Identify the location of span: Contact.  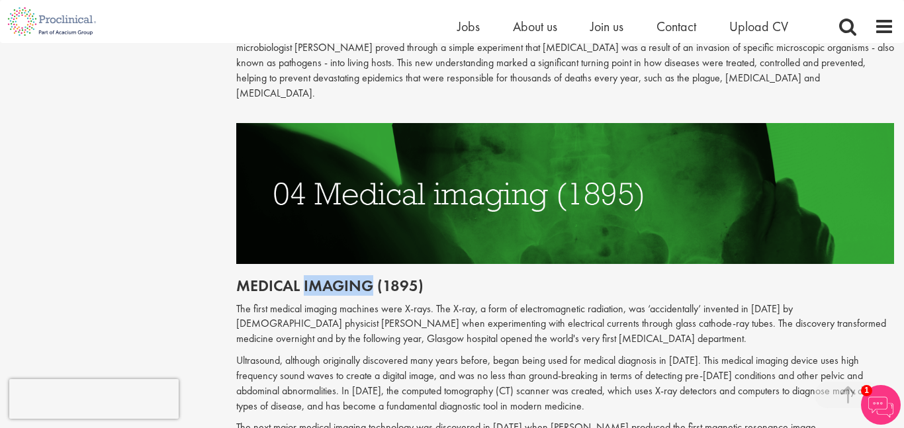
(676, 26).